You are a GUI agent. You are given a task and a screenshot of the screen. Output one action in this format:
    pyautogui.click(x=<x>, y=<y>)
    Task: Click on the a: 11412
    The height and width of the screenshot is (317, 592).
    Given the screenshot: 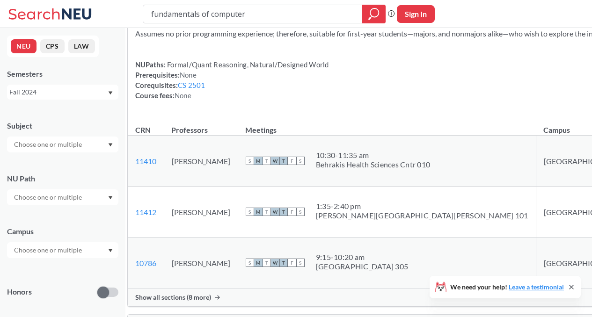 What is the action you would take?
    pyautogui.click(x=146, y=212)
    